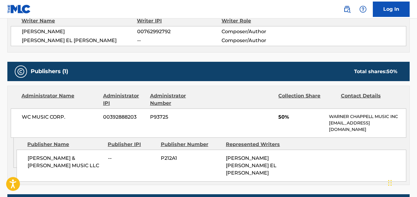  What do you see at coordinates (363, 9) in the screenshot?
I see `img: help` at bounding box center [363, 9].